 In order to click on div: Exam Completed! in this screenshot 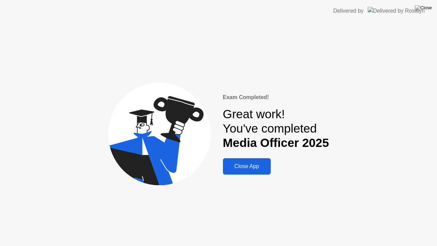, I will do `click(276, 97)`.